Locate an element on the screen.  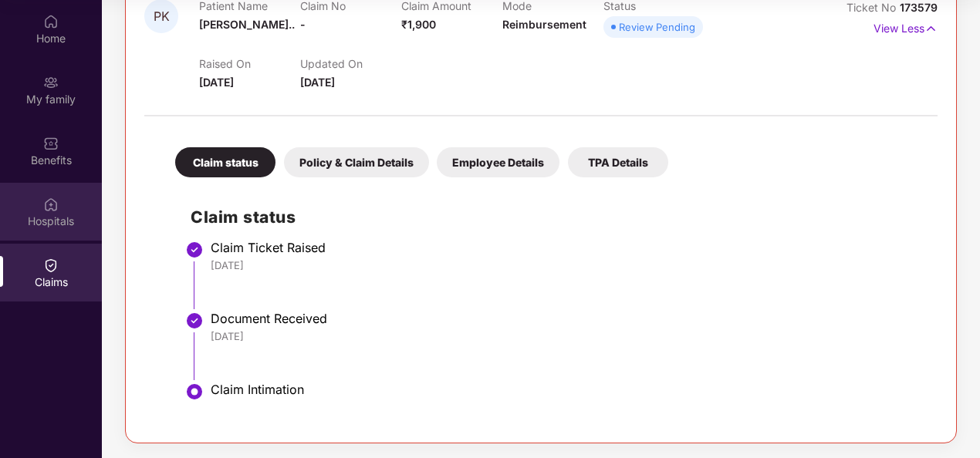
div: Review Pending is located at coordinates (657, 27).